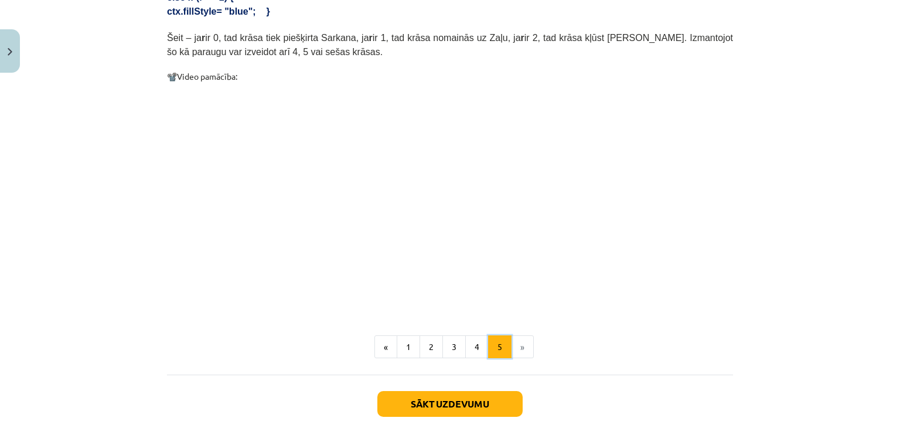 The width and height of the screenshot is (900, 428). Describe the element at coordinates (454, 347) in the screenshot. I see `button: 3` at that location.